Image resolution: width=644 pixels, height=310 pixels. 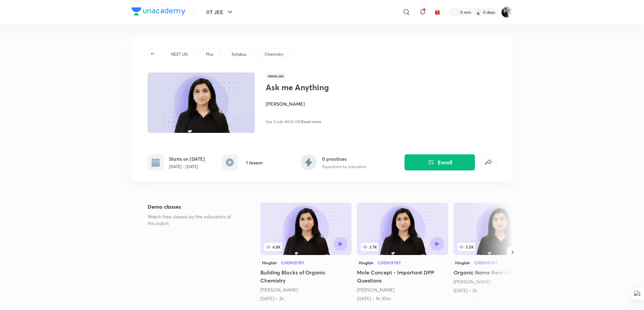 What do you see at coordinates (201, 102) in the screenshot?
I see `img: Thumbnail` at bounding box center [201, 102].